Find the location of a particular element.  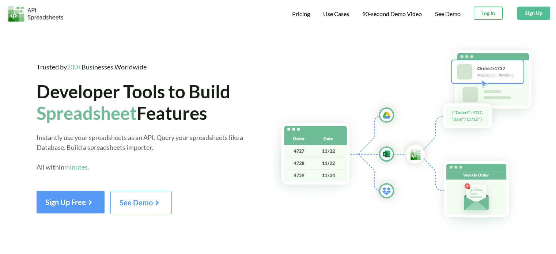

button: Log In is located at coordinates (488, 13).